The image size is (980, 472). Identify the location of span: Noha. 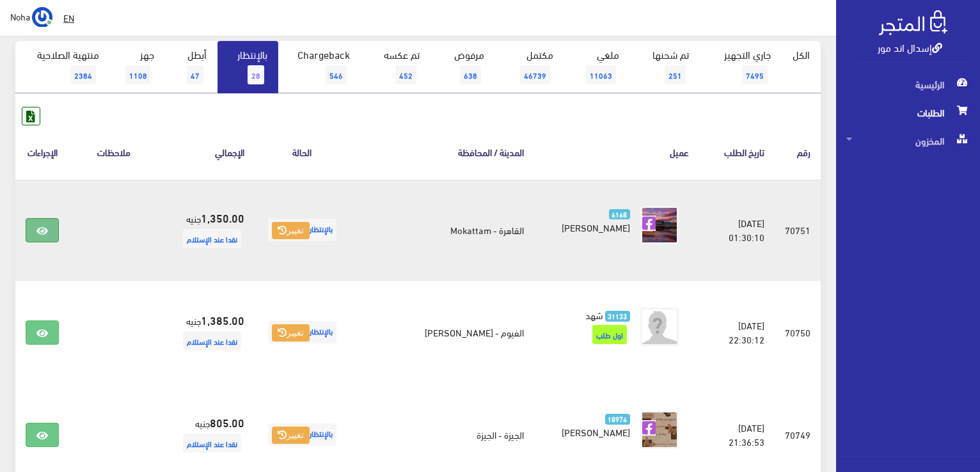
(20, 16).